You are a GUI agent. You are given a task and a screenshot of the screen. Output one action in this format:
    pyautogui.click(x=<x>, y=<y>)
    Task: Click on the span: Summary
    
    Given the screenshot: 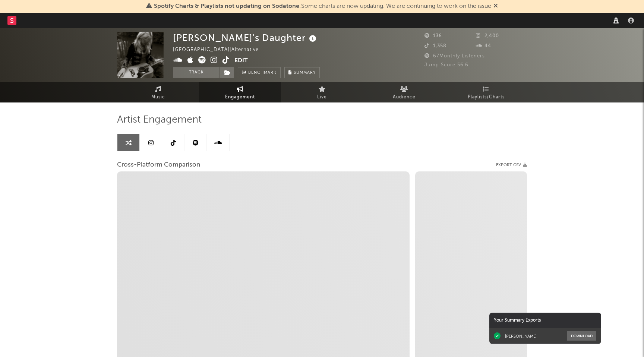 What is the action you would take?
    pyautogui.click(x=304, y=73)
    